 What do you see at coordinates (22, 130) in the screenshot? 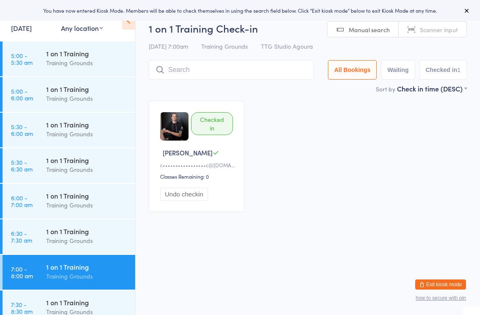
I see `time: 5:30 - 6:00 am` at bounding box center [22, 130].